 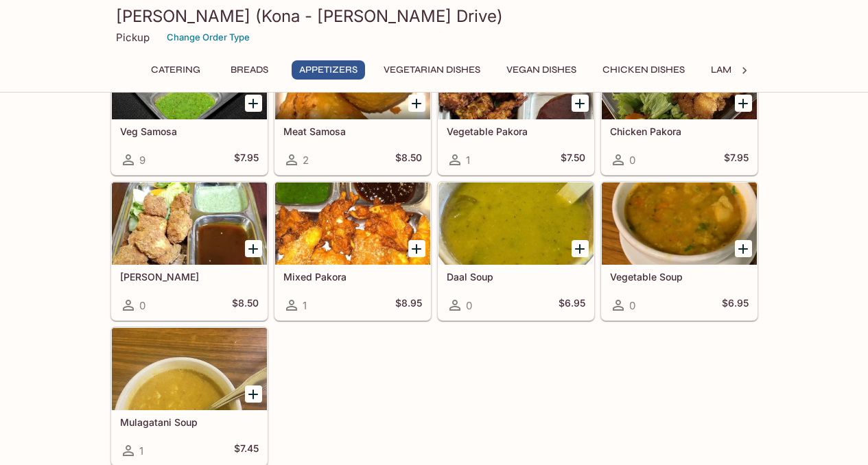 I want to click on button: Add Chicken Pakora, so click(x=743, y=103).